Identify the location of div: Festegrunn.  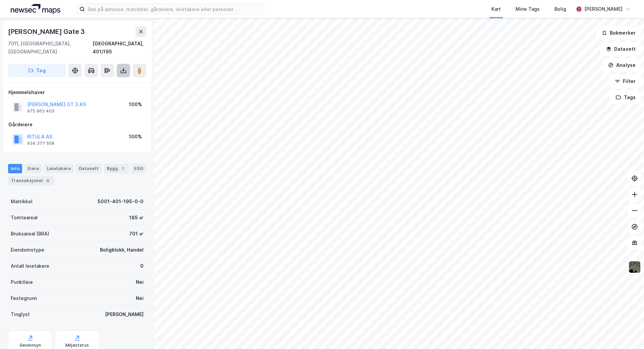
(24, 299).